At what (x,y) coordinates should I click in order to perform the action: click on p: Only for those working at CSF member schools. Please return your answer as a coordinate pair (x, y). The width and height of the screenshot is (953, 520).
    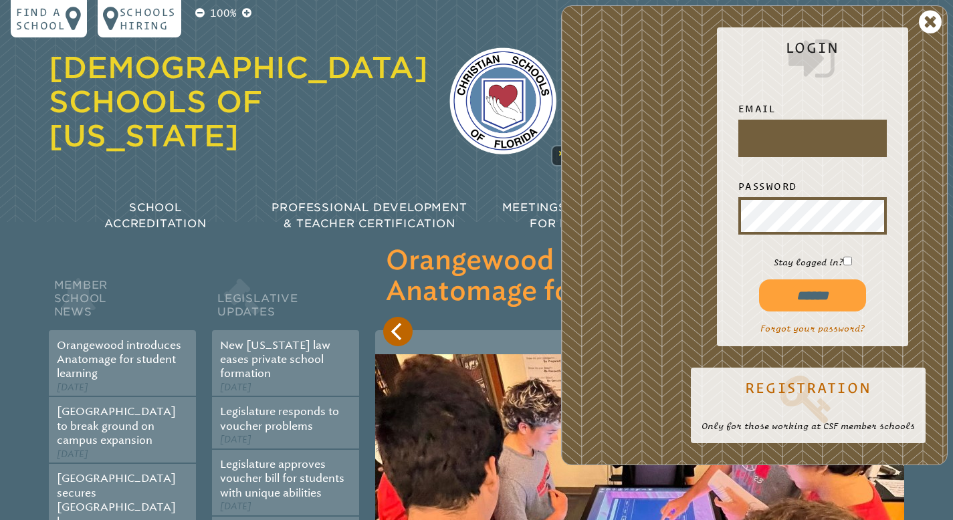
    Looking at the image, I should click on (808, 426).